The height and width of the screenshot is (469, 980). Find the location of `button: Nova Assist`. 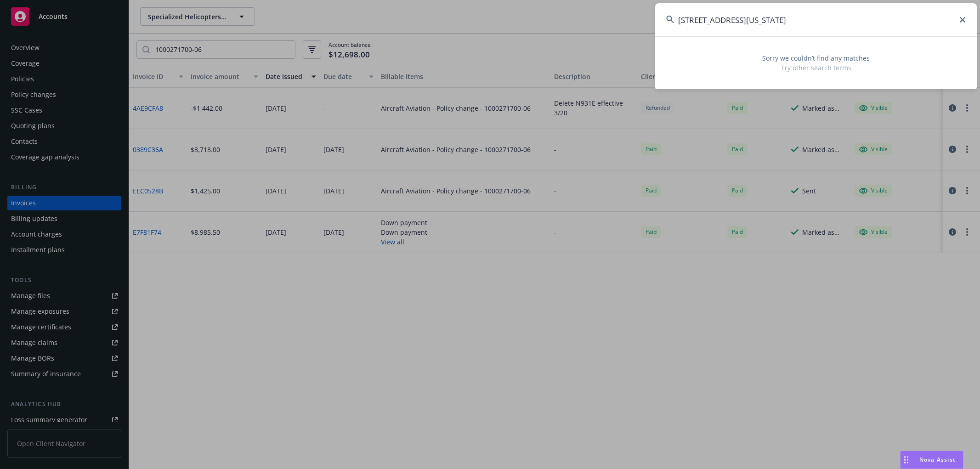

button: Nova Assist is located at coordinates (932, 460).